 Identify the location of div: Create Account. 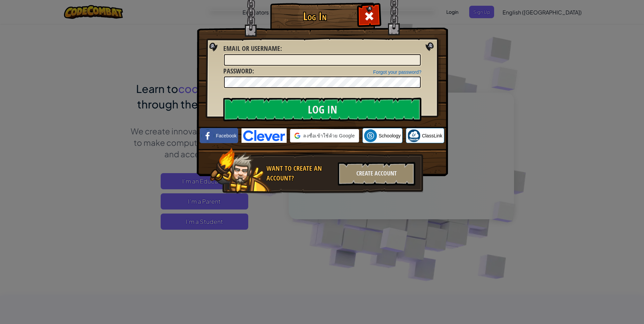
(376, 174).